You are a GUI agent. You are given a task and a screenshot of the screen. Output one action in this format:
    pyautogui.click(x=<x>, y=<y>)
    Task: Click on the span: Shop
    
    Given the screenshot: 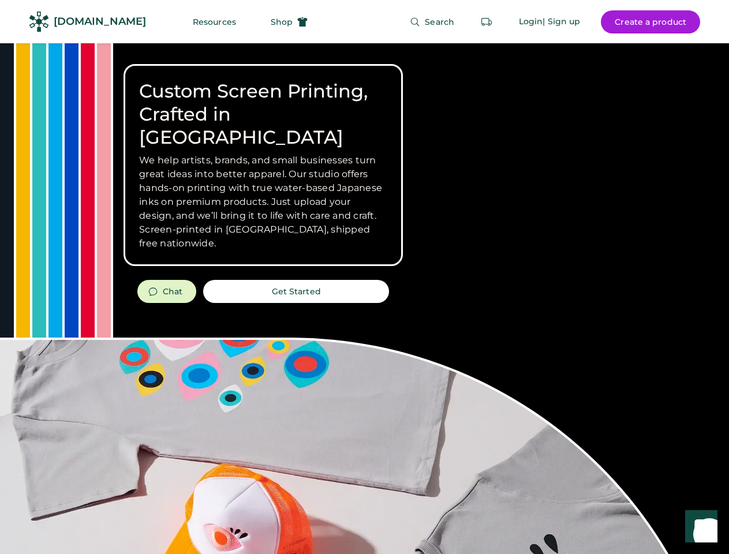 What is the action you would take?
    pyautogui.click(x=282, y=22)
    